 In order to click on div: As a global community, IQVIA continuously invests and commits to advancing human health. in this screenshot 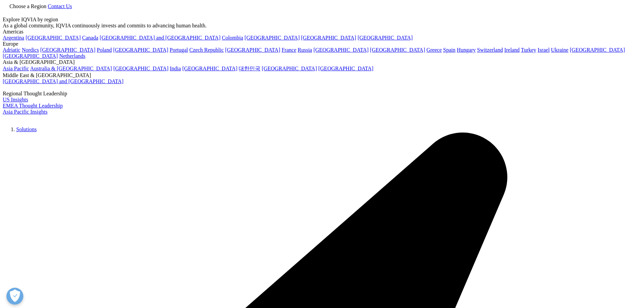, I will do `click(322, 26)`.